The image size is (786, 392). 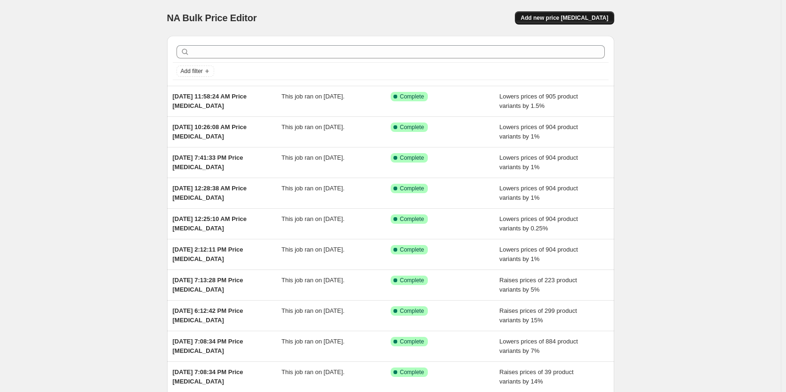 I want to click on span: Raises prices of 39 product variants by 14%, so click(x=536, y=376).